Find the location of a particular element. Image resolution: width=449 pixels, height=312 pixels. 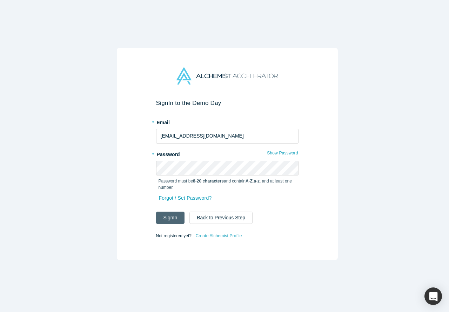

a: Forgot / Set Password? is located at coordinates (185, 198).